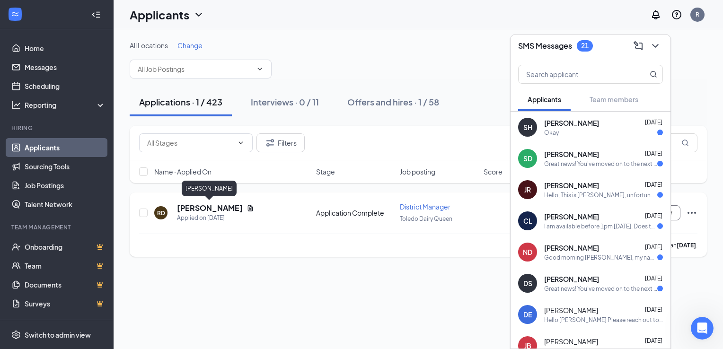 The image size is (723, 349). What do you see at coordinates (65, 185) in the screenshot?
I see `a: Job Postings` at bounding box center [65, 185].